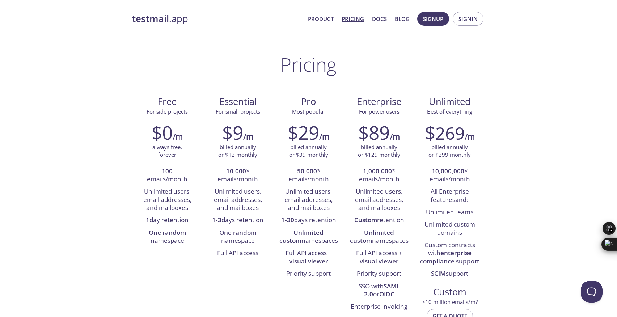 The image size is (617, 317). Describe the element at coordinates (449, 229) in the screenshot. I see `li: Unlimited custom domains` at that location.